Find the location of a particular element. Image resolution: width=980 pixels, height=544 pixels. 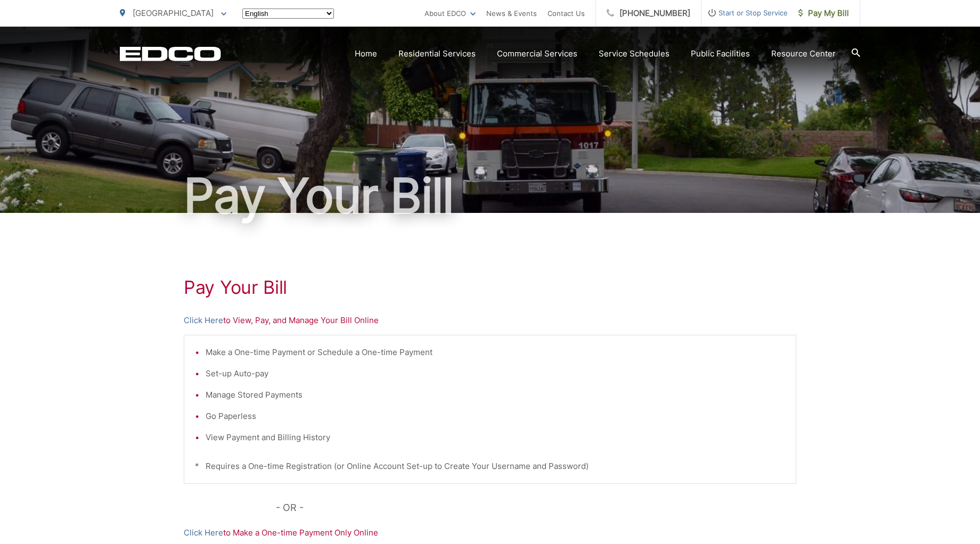

a: Resource Center is located at coordinates (803, 54).